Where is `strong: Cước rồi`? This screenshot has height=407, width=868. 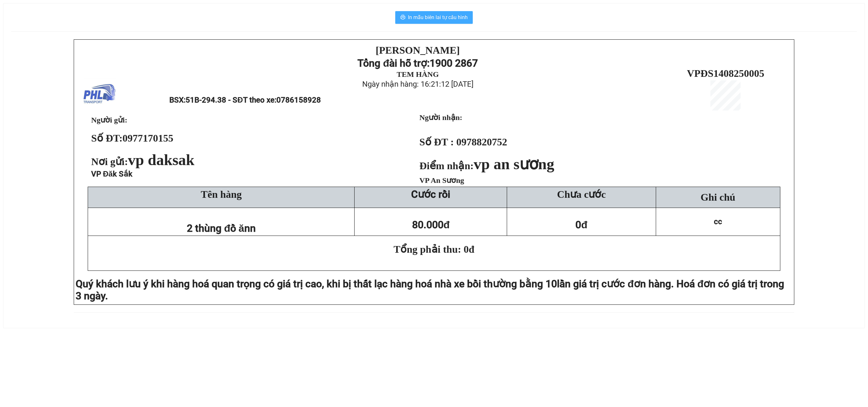 strong: Cước rồi is located at coordinates (431, 194).